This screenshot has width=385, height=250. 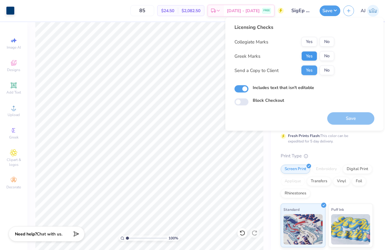 I want to click on span: FREE, so click(x=267, y=11).